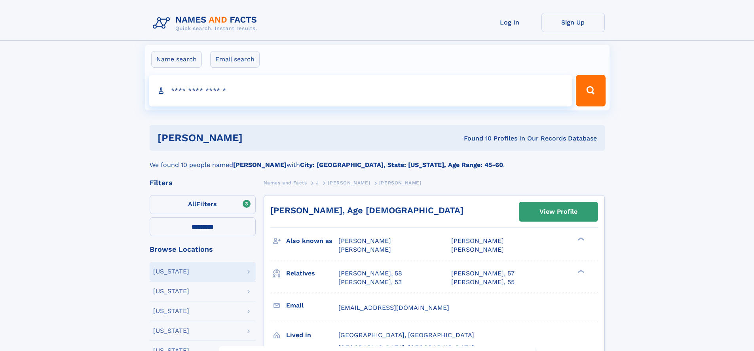  Describe the element at coordinates (312, 306) in the screenshot. I see `h3: Email` at that location.